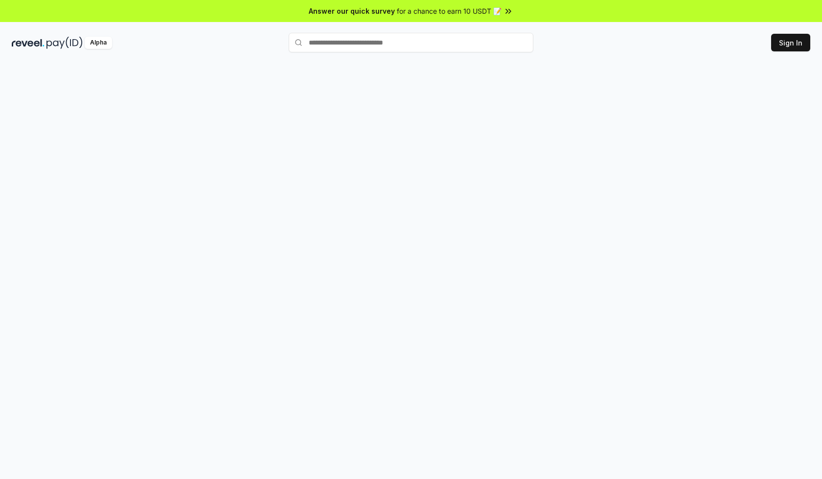 The image size is (822, 479). Describe the element at coordinates (449, 11) in the screenshot. I see `span: for a chance to earn 10 USDT 📝` at that location.